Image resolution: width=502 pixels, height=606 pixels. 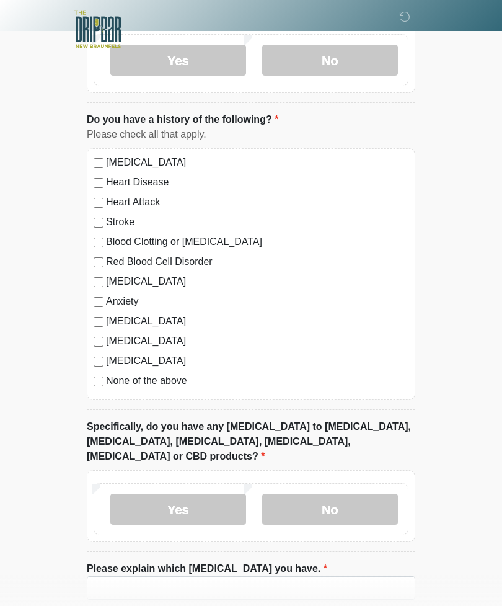 I want to click on input: Stroke, so click(x=99, y=223).